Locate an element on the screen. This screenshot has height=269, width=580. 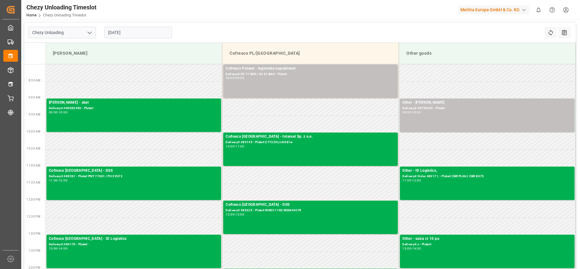
div: Chezy Unloading Timeslot is located at coordinates (61, 7).